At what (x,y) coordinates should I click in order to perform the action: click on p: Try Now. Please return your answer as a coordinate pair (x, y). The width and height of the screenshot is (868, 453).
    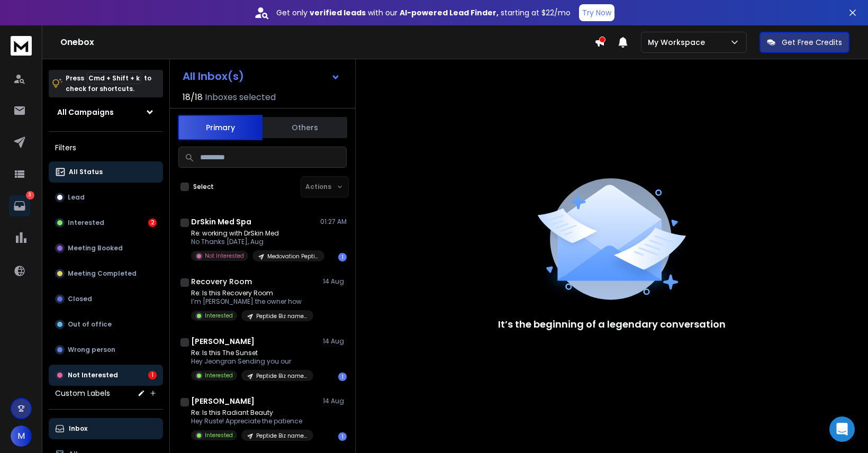
    Looking at the image, I should click on (597, 13).